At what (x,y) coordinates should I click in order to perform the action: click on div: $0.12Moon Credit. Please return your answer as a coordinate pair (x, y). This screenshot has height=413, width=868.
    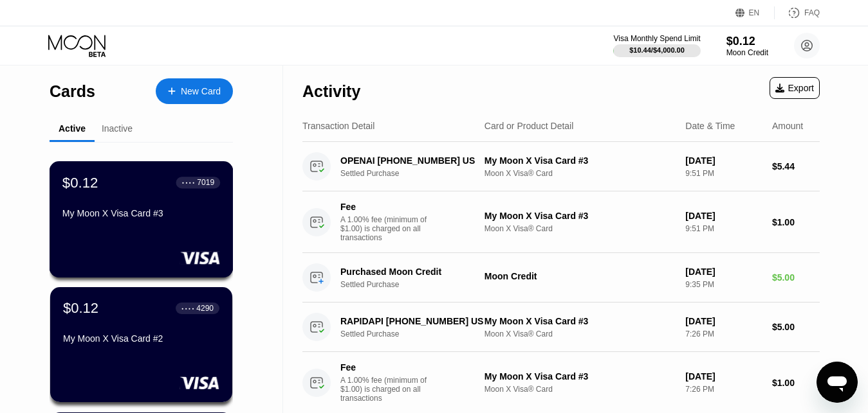
    Looking at the image, I should click on (747, 45).